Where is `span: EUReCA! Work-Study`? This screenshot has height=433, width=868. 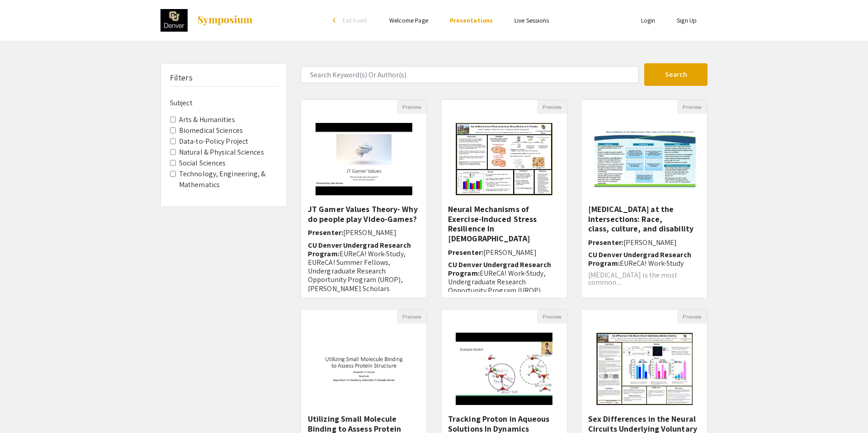 span: EUReCA! Work-Study is located at coordinates (652, 263).